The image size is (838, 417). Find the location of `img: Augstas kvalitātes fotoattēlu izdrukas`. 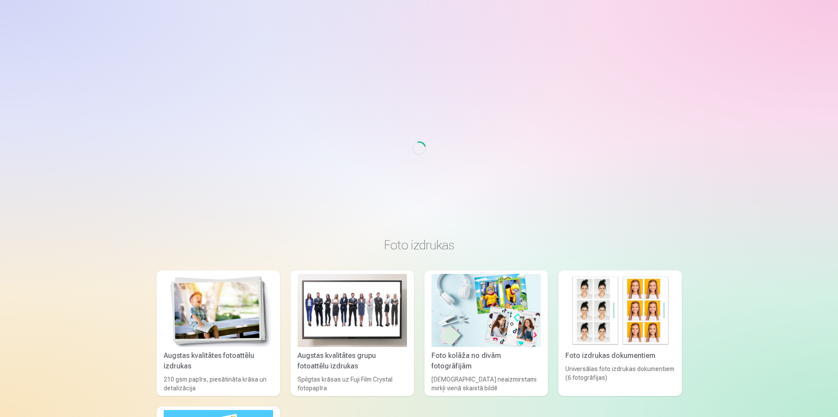

img: Augstas kvalitātes fotoattēlu izdrukas is located at coordinates (218, 310).